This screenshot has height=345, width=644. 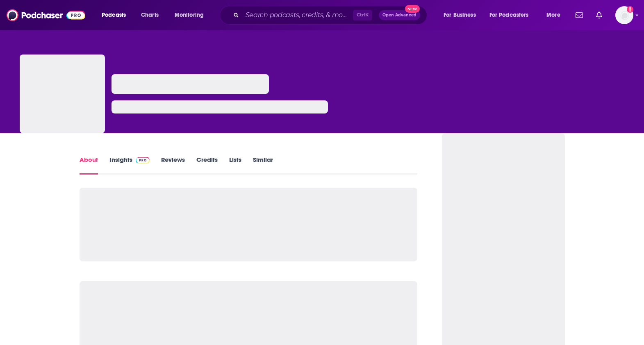 What do you see at coordinates (114, 15) in the screenshot?
I see `span: Podcasts` at bounding box center [114, 15].